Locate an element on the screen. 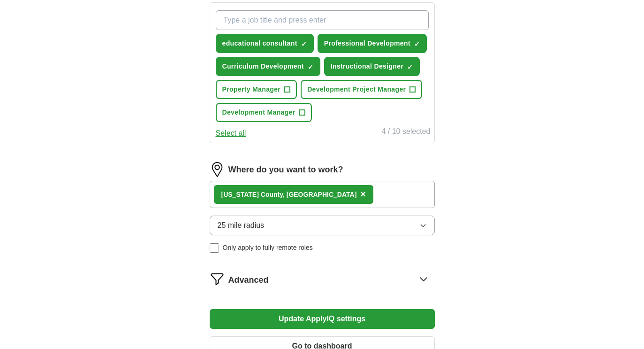 The height and width of the screenshot is (349, 644). span: Curriculum Development is located at coordinates (263, 66).